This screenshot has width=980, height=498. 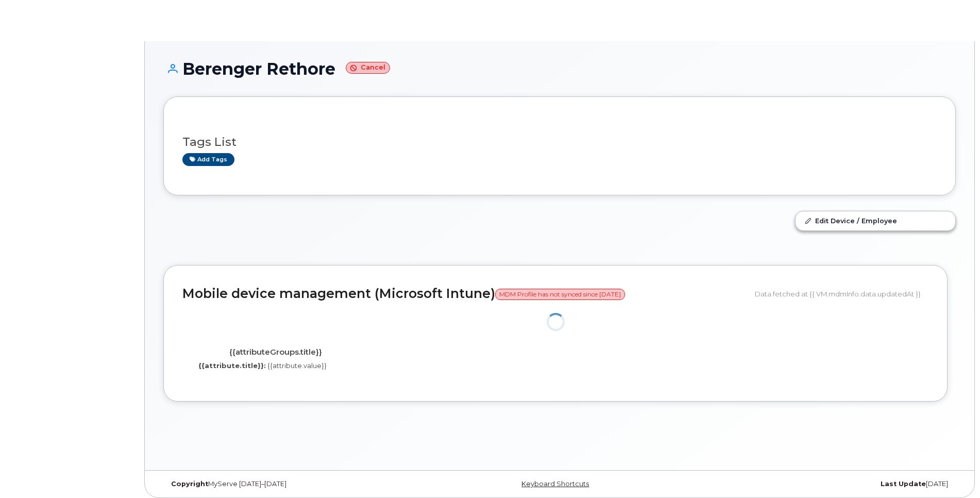 What do you see at coordinates (903, 483) in the screenshot?
I see `strong: Last Update` at bounding box center [903, 483].